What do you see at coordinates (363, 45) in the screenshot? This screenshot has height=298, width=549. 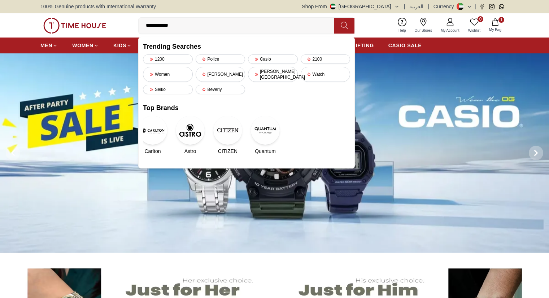 I see `a: GIFTING` at bounding box center [363, 45].